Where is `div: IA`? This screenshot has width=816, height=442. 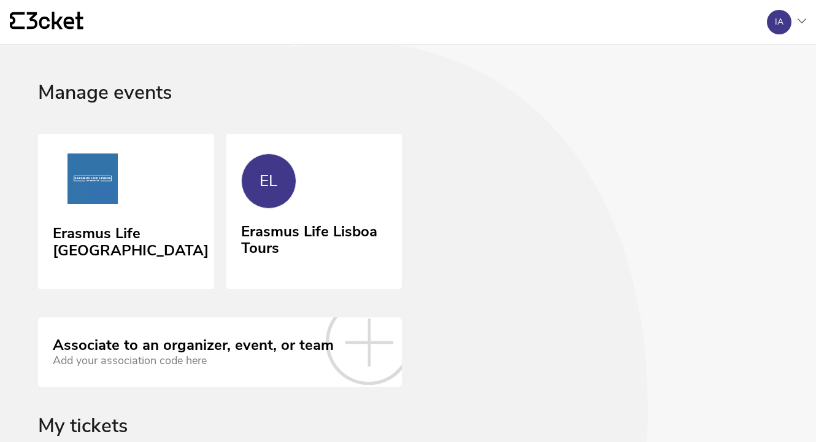
div: IA is located at coordinates (779, 22).